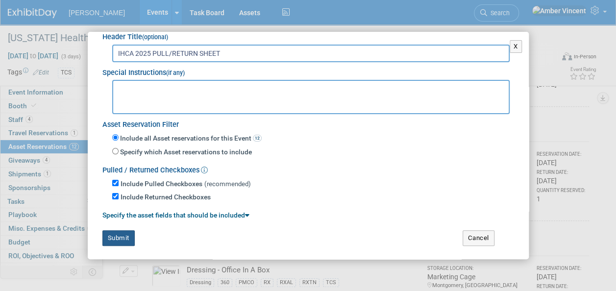 The height and width of the screenshot is (291, 616). What do you see at coordinates (308, 168) in the screenshot?
I see `div: Pulled / Returned Checkboxes` at bounding box center [308, 168].